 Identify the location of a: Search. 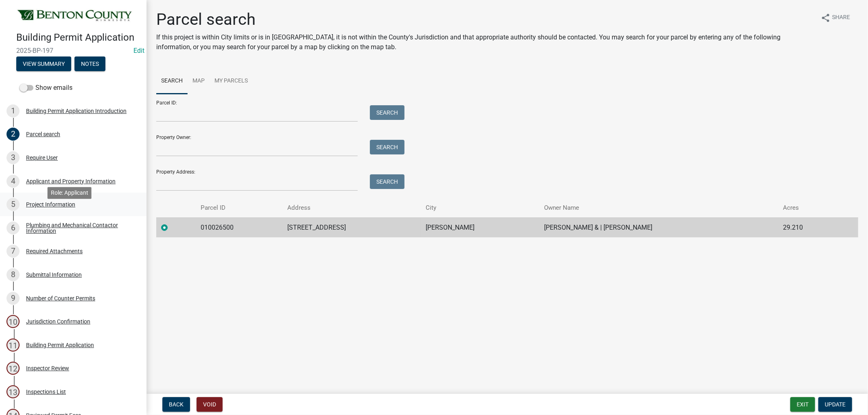
(172, 81).